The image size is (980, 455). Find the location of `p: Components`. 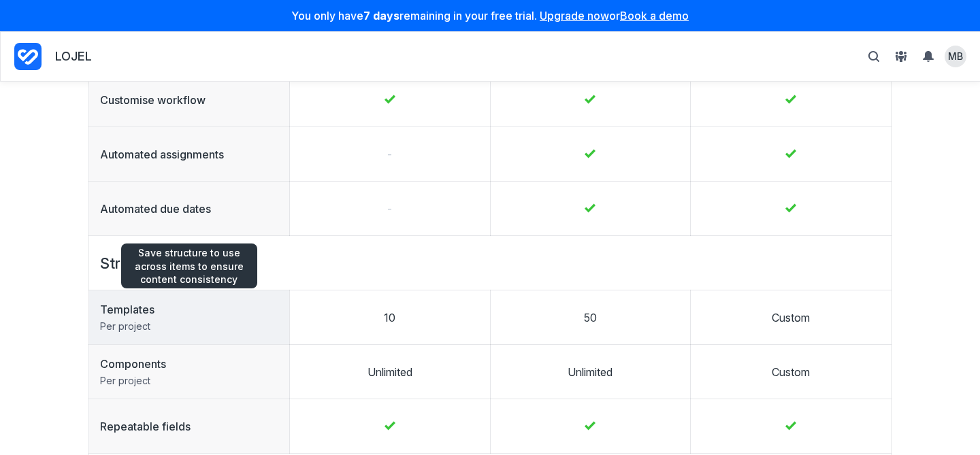

p: Components is located at coordinates (189, 364).